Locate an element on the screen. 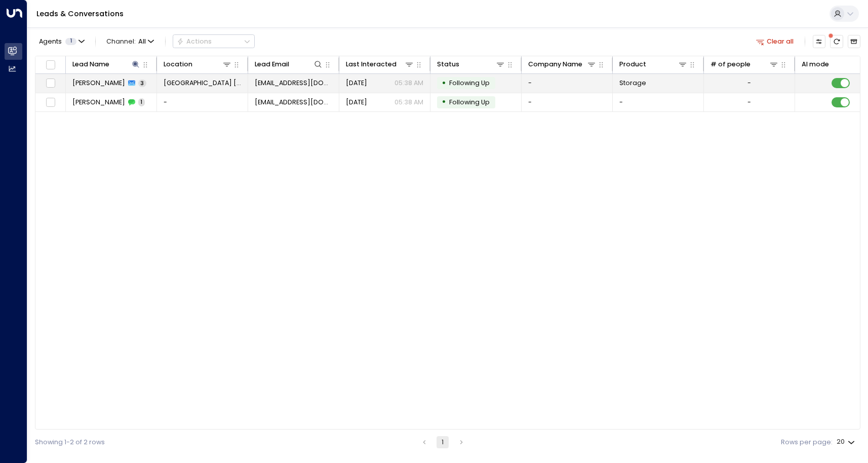  span: Channel: is located at coordinates (130, 41).